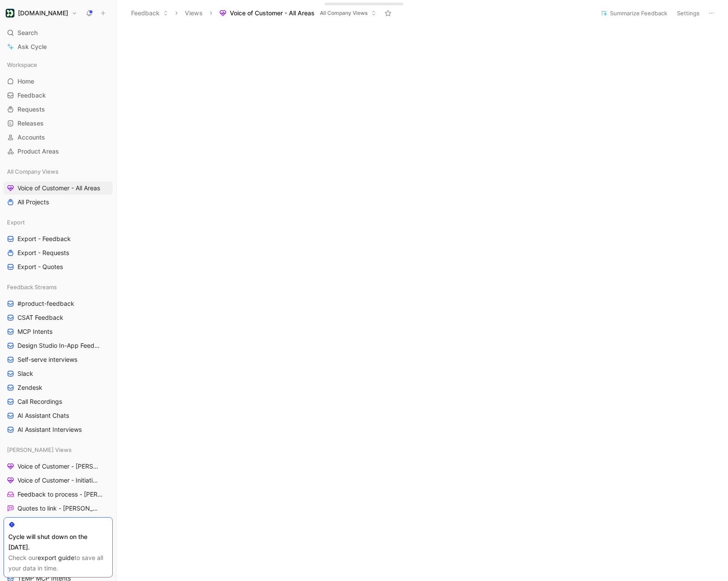  I want to click on a: Requests, so click(59, 109).